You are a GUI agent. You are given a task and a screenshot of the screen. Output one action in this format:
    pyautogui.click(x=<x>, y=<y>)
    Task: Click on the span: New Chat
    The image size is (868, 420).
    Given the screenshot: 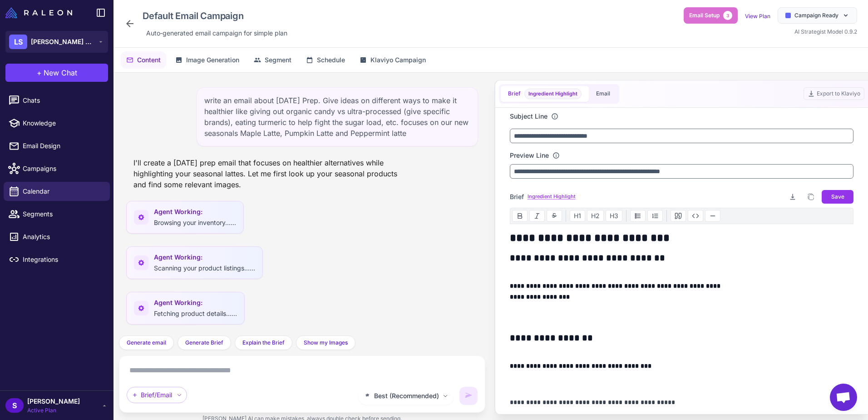 What is the action you would take?
    pyautogui.click(x=60, y=72)
    